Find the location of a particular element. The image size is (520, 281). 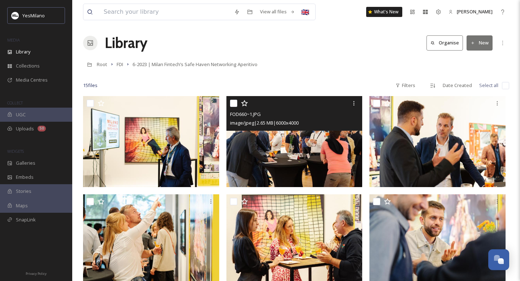

span: SnapLink is located at coordinates (26, 220).